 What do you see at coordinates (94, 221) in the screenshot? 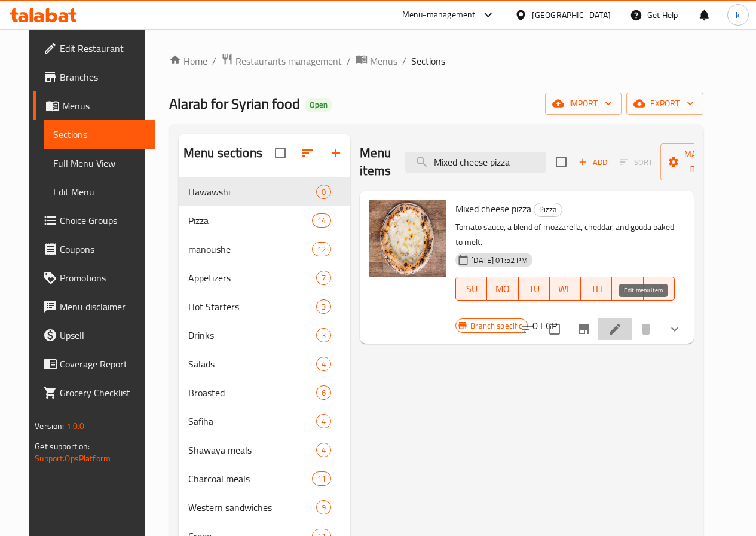
I see `a: Choice Groups` at bounding box center [94, 221].